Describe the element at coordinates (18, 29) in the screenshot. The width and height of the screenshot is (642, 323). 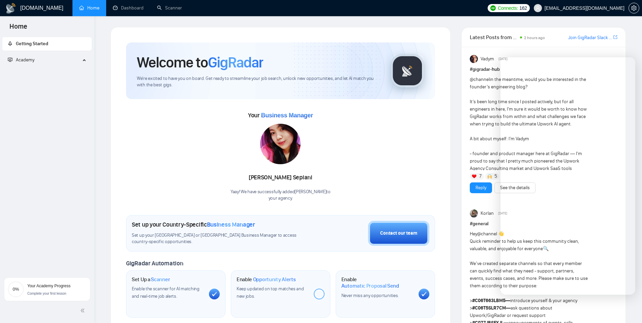
I see `span: Home` at that location.